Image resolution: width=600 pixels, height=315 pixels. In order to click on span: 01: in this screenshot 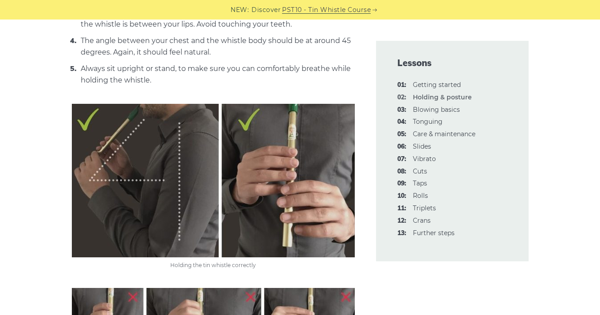, I will do `click(402, 85)`.